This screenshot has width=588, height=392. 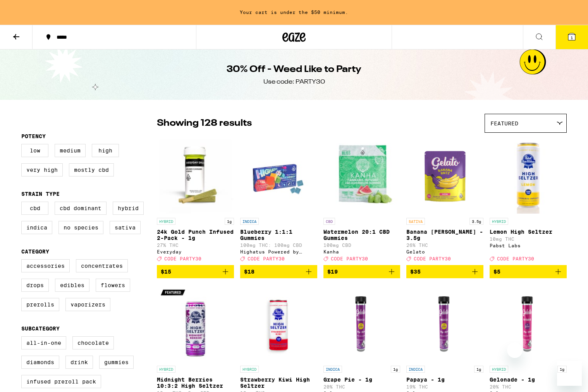 What do you see at coordinates (91, 170) in the screenshot?
I see `label: Mostly CBD` at bounding box center [91, 170].